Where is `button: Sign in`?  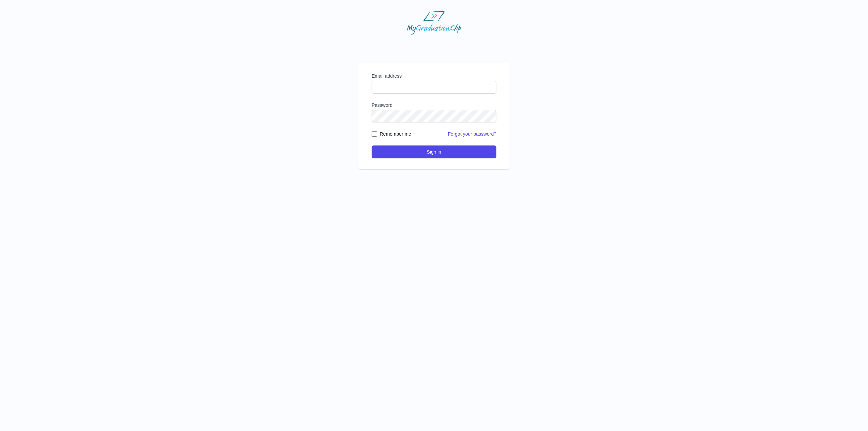 button: Sign in is located at coordinates (434, 152).